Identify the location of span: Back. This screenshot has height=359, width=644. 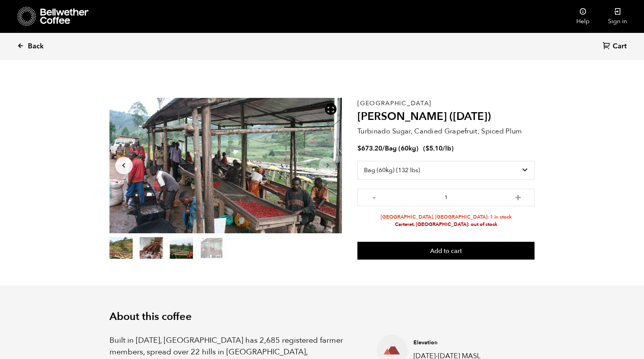
(36, 46).